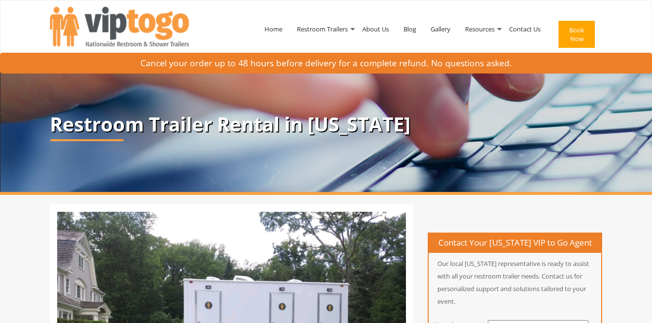  Describe the element at coordinates (479, 29) in the screenshot. I see `a: Resources` at that location.